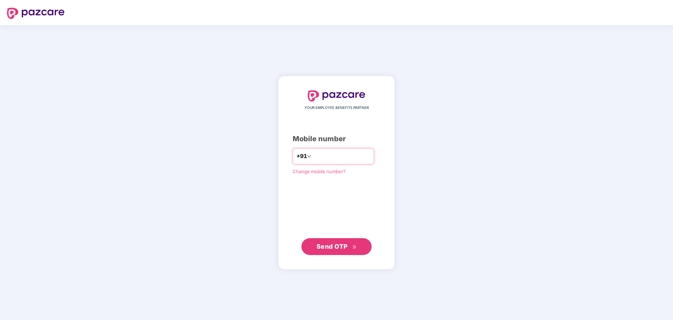 The image size is (673, 320). What do you see at coordinates (309, 156) in the screenshot?
I see `span: down` at bounding box center [309, 156].